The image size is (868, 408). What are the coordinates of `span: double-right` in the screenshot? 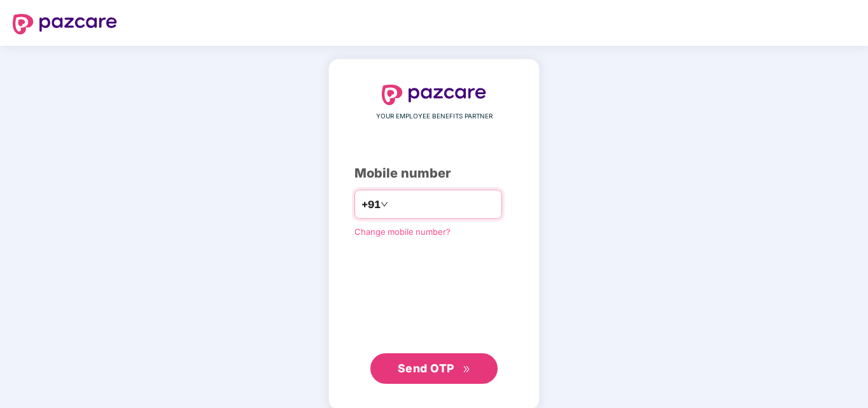 It's located at (467, 369).